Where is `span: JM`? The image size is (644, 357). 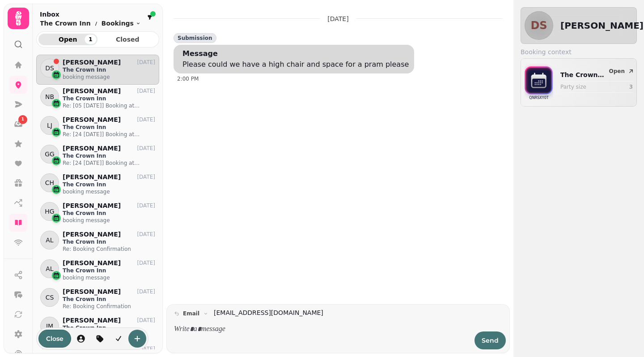 span: JM is located at coordinates (50, 326).